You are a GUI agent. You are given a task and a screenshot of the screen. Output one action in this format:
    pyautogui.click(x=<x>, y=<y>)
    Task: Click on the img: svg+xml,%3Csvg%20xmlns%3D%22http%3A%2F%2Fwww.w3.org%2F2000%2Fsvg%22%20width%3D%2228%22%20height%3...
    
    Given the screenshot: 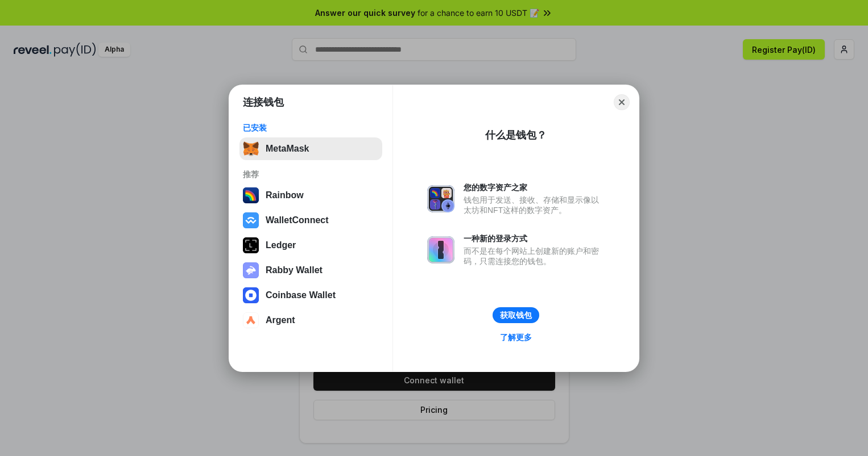 What is the action you would take?
    pyautogui.click(x=251, y=245)
    